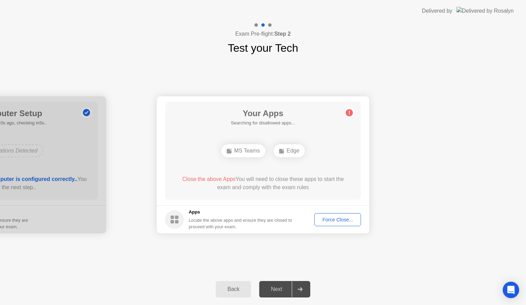  Describe the element at coordinates (338, 219) in the screenshot. I see `button: Force Close...` at that location.